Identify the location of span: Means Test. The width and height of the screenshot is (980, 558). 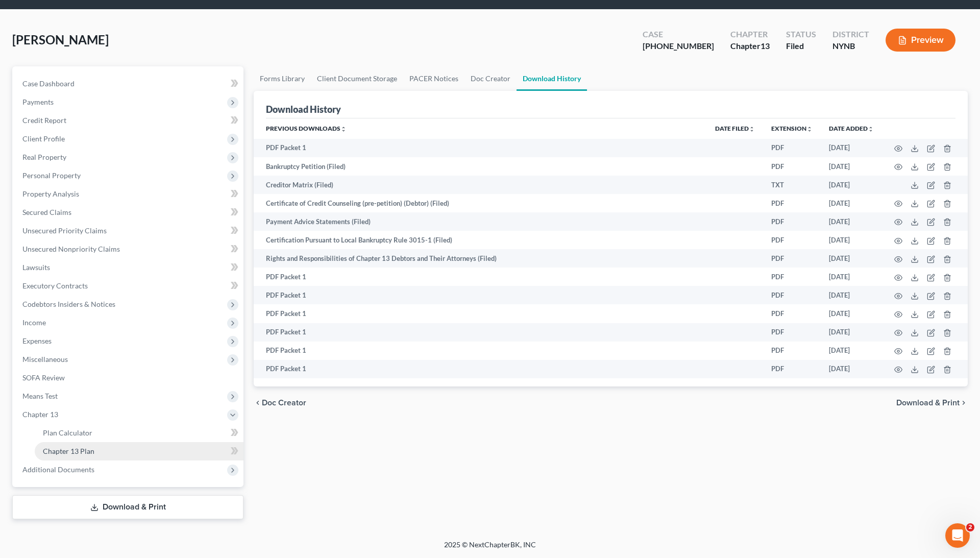
(40, 395).